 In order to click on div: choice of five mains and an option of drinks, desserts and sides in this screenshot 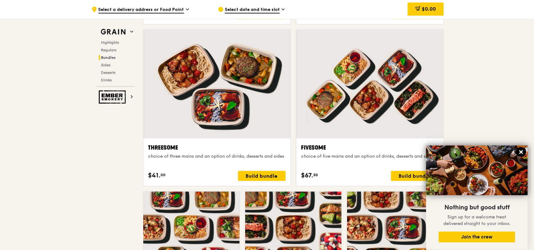, I will do `click(370, 157)`.